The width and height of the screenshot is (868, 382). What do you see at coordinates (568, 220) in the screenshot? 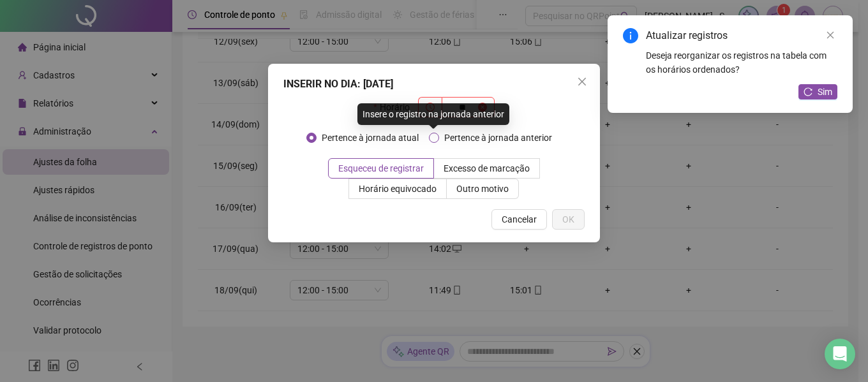
I see `button: OK` at bounding box center [568, 220].